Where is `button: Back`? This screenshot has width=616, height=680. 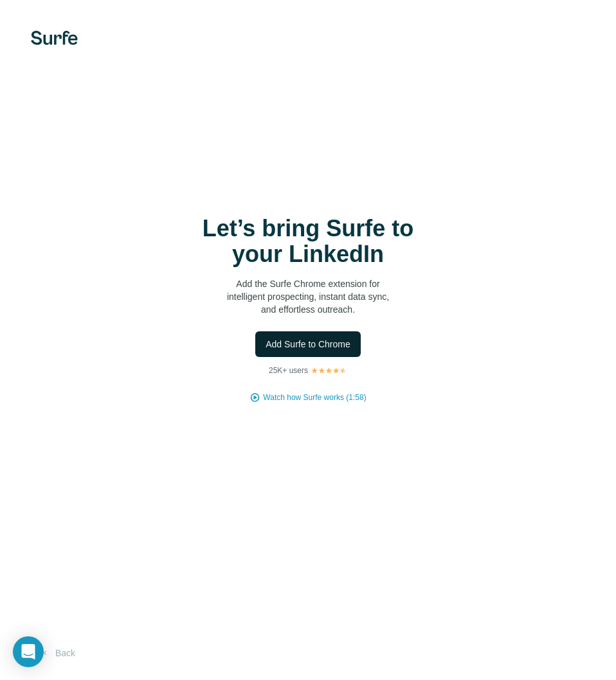
button: Back is located at coordinates (58, 653).